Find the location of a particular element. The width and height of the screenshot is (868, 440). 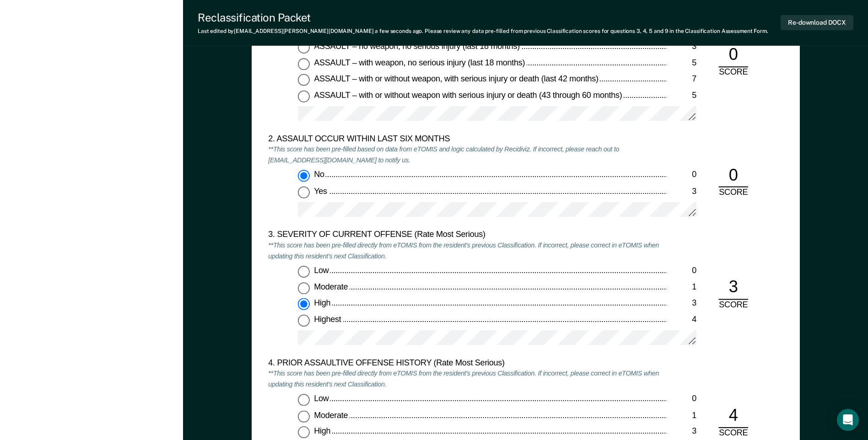

input: ASSAULT – with or without weapon with serious injury or death (43 through 60 months)5 is located at coordinates (304, 96).